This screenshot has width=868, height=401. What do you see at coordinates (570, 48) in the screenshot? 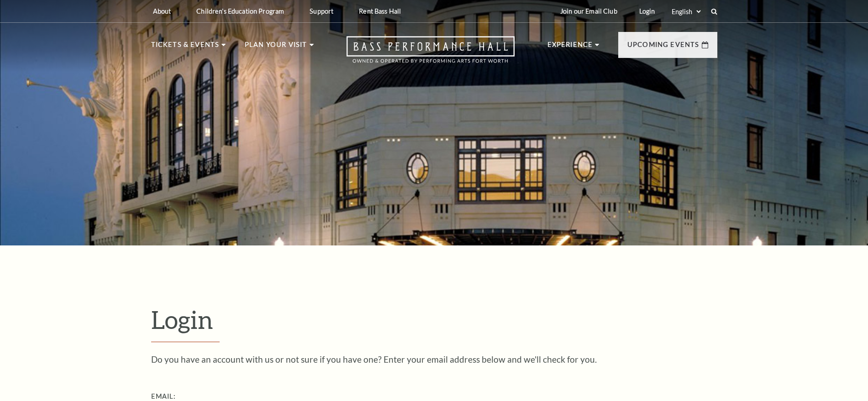
I see `p: Experience` at bounding box center [570, 48].